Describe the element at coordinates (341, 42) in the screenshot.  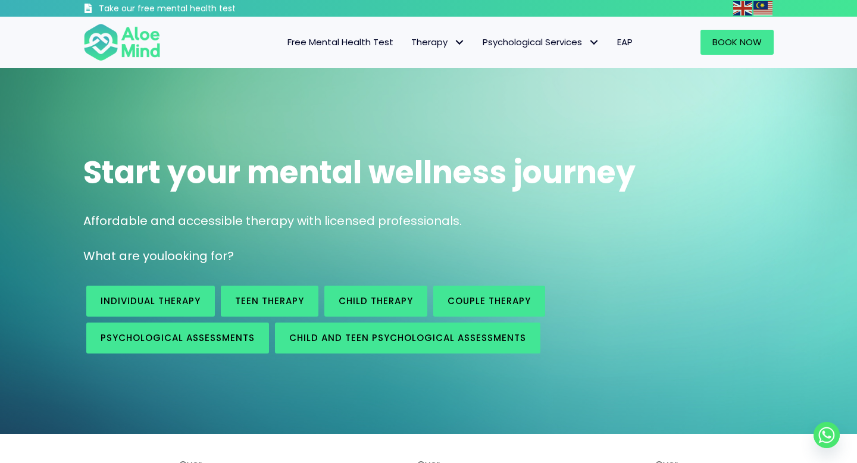
I see `a: Free Mental Health Test` at that location.